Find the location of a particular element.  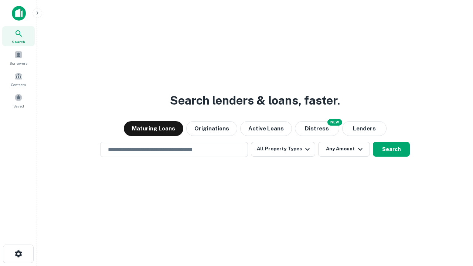

button: Maturing Loans is located at coordinates (153, 129).